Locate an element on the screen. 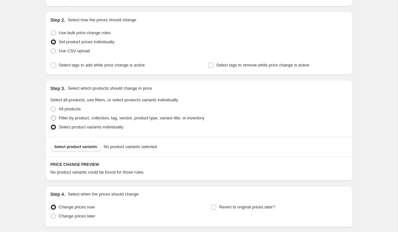 The height and width of the screenshot is (232, 398). span: Select product variants is located at coordinates (76, 147).